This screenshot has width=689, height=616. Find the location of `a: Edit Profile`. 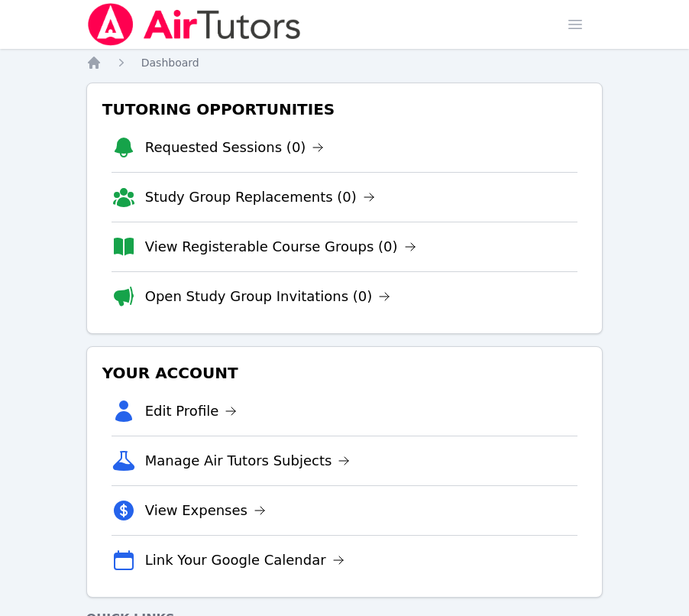

a: Edit Profile is located at coordinates (191, 411).